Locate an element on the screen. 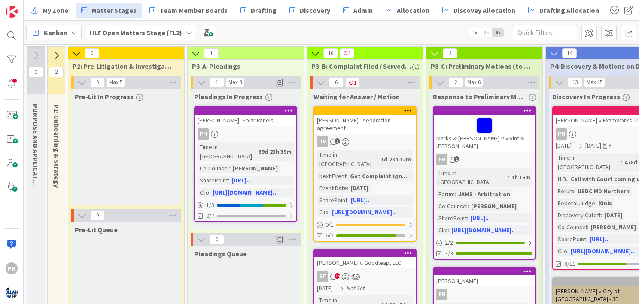  span: 3x is located at coordinates (498, 33).